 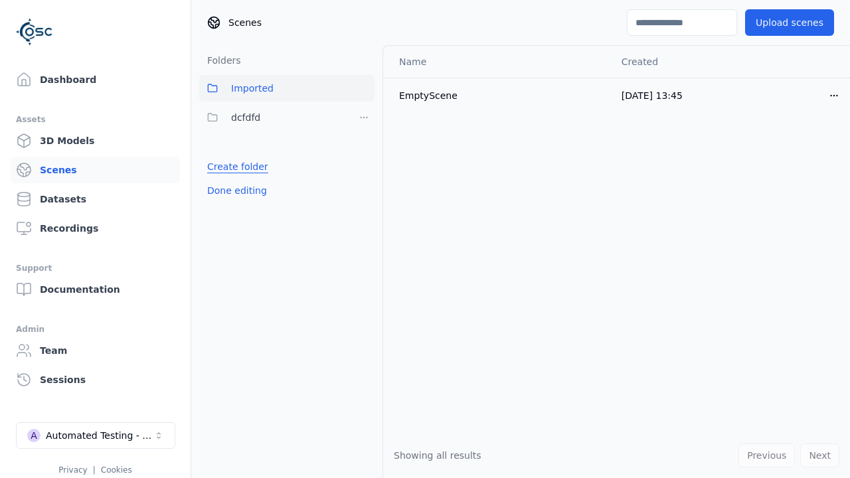 What do you see at coordinates (438, 455) in the screenshot?
I see `span: Showing all results` at bounding box center [438, 455].